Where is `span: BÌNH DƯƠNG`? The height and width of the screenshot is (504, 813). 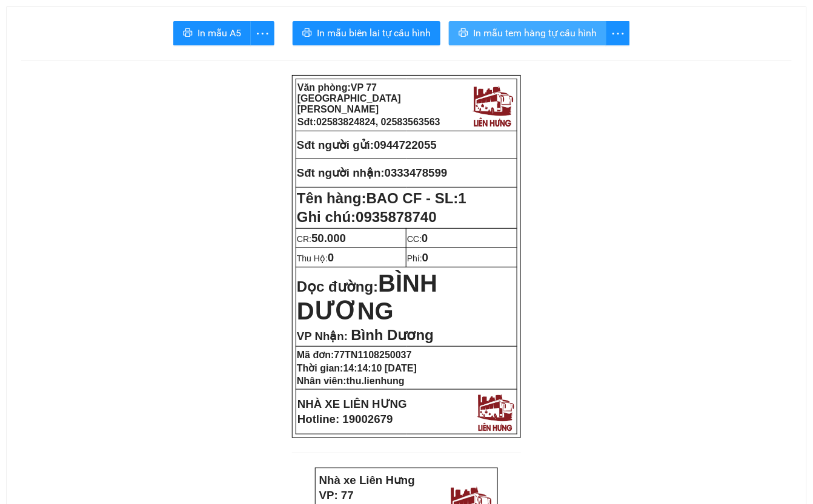
span: BÌNH DƯƠNG is located at coordinates (367, 297).